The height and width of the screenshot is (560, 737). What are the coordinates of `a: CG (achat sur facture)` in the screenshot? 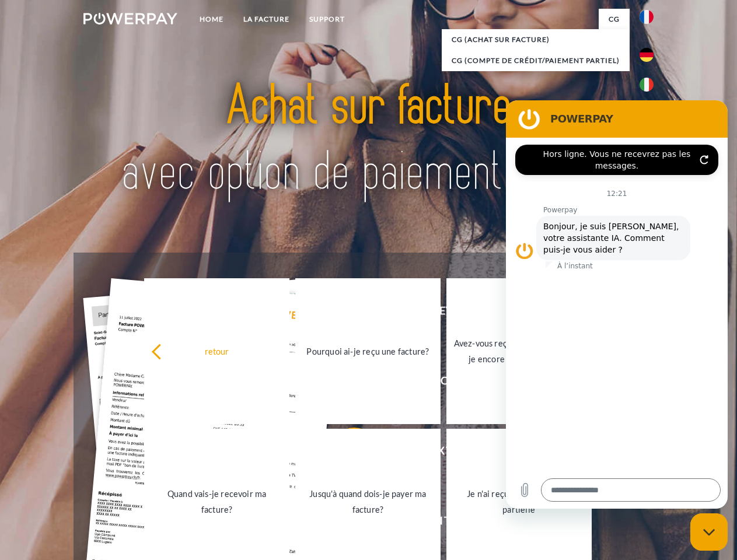 It's located at (535, 40).